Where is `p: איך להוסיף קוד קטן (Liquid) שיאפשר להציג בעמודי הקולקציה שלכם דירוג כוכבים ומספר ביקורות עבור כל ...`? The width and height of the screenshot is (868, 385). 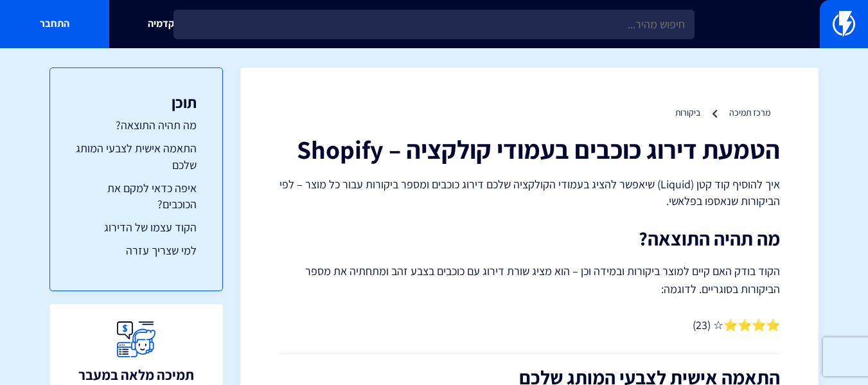 p: איך להוסיף קוד קטן (Liquid) שיאפשר להציג בעמודי הקולקציה שלכם דירוג כוכבים ומספר ביקורות עבור כל ... is located at coordinates (529, 192).